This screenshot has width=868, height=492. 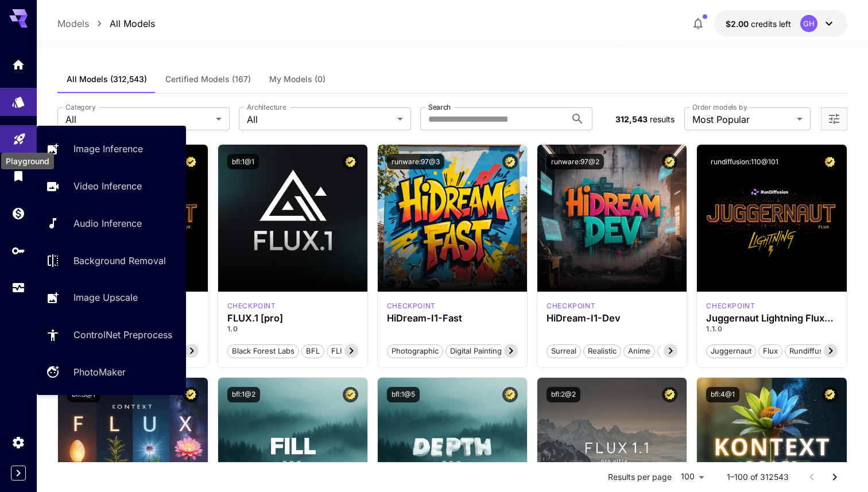 What do you see at coordinates (639, 351) in the screenshot?
I see `span: Anime` at bounding box center [639, 351].